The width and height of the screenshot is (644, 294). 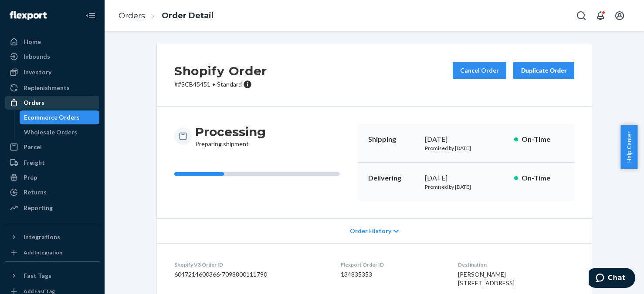 What do you see at coordinates (370, 231) in the screenshot?
I see `span: Order History` at bounding box center [370, 231].